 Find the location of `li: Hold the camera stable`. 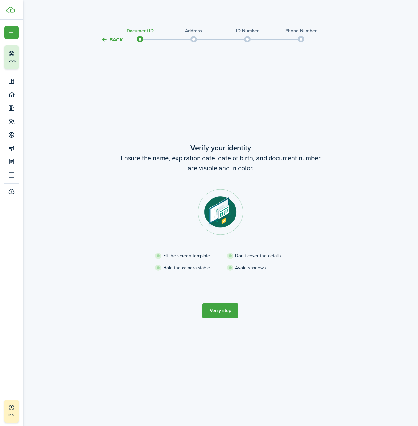

li: Hold the camera stable is located at coordinates (191, 268).